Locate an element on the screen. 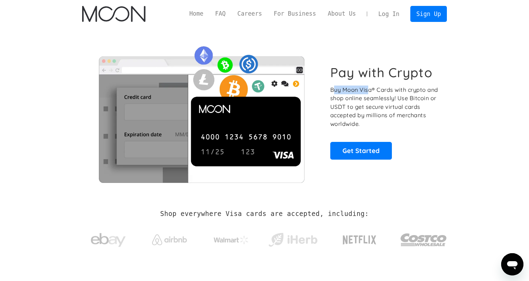  a: Home is located at coordinates (196, 14).